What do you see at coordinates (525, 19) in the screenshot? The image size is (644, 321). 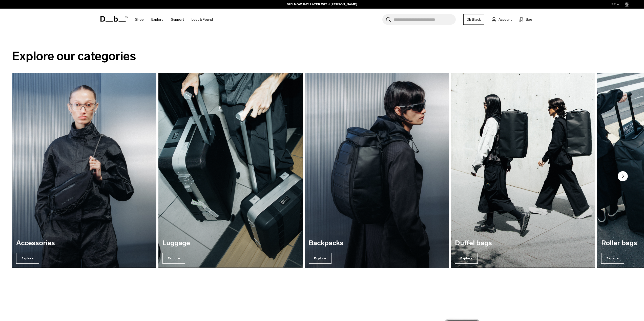 I see `button: Bag` at bounding box center [525, 19].